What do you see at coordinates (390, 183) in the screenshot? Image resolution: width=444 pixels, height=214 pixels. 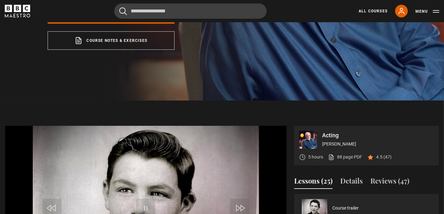 I see `button: Reviews (47)` at bounding box center [390, 183].